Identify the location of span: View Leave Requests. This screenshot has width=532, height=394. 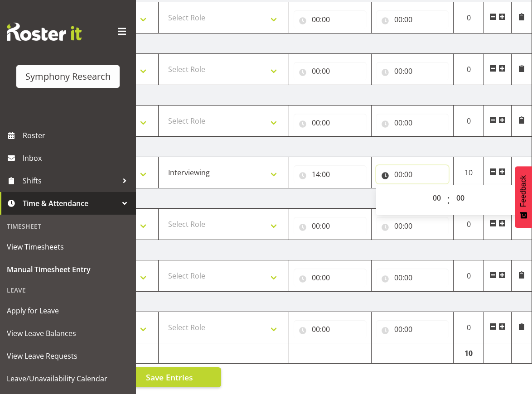
(68, 356).